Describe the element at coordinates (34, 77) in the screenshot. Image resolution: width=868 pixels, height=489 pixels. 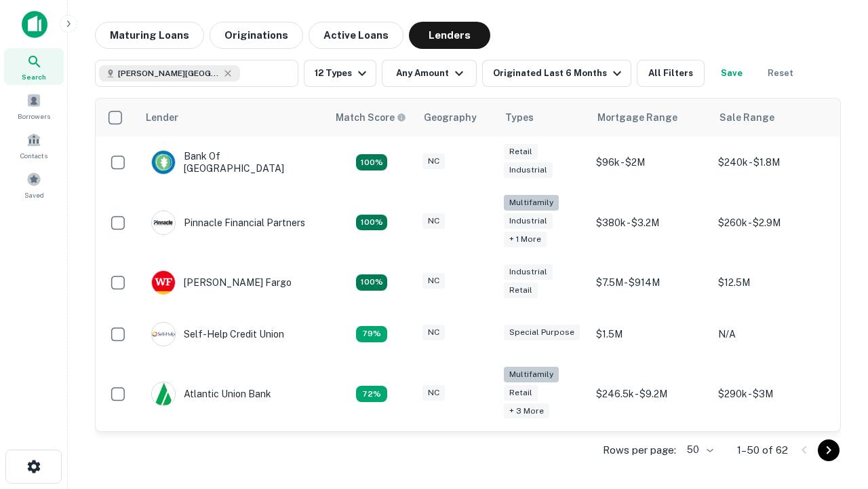
I see `span: Search` at that location.